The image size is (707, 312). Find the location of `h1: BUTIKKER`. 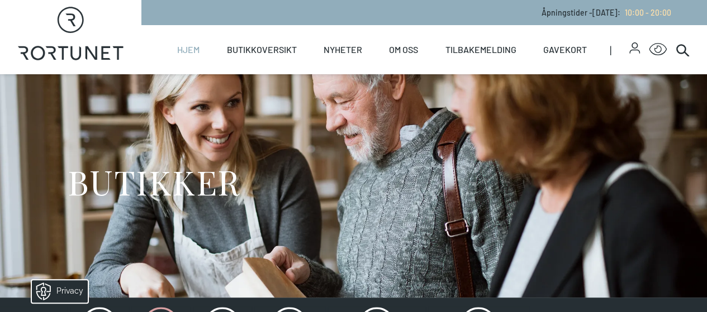

h1: BUTIKKER is located at coordinates (154, 182).